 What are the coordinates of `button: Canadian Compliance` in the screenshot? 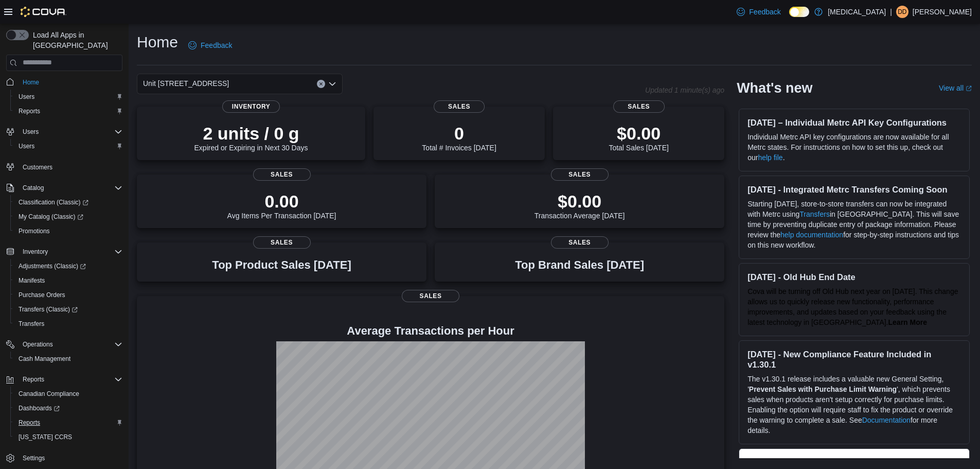 It's located at (69, 394).